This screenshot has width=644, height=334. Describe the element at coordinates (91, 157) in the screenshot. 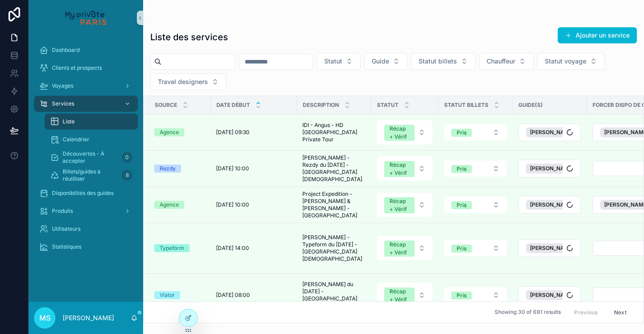

I see `a: Découvertes - À accepter0` at that location.